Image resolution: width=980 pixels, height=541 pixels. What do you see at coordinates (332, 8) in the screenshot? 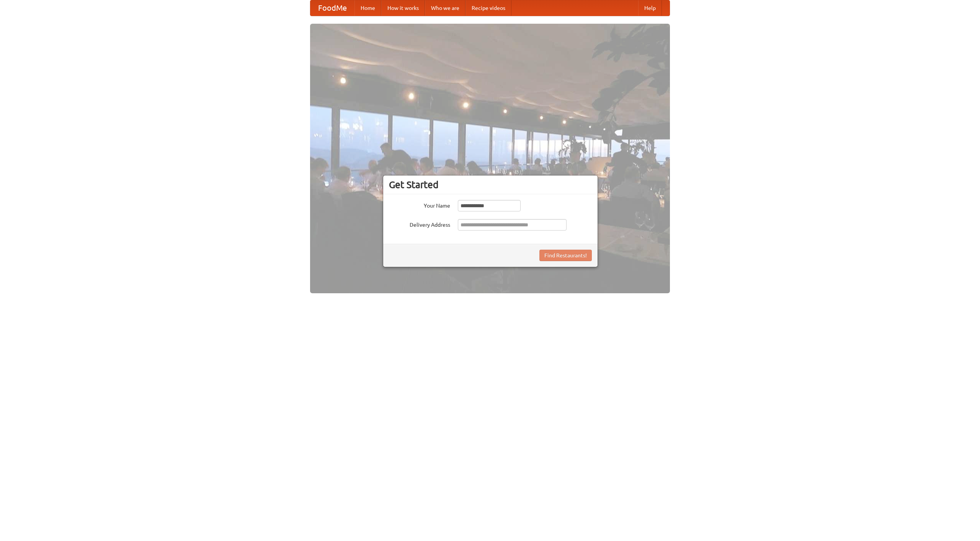
I see `a: FoodMe` at bounding box center [332, 8].